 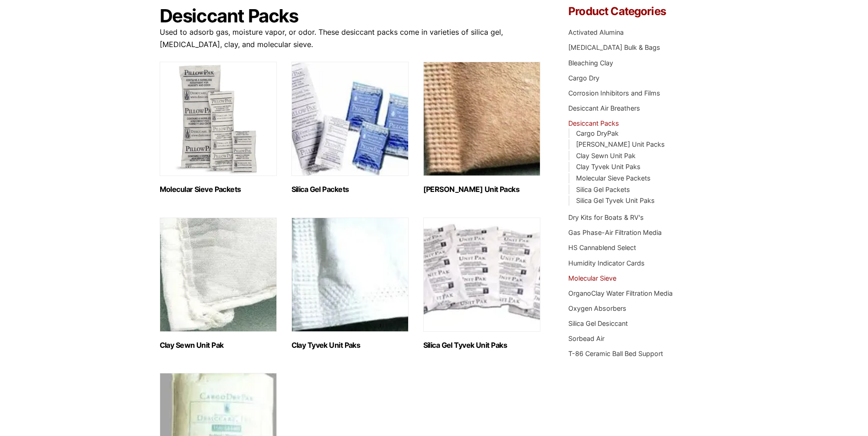 What do you see at coordinates (613, 178) in the screenshot?
I see `a: Molecular Sieve Packets` at bounding box center [613, 178].